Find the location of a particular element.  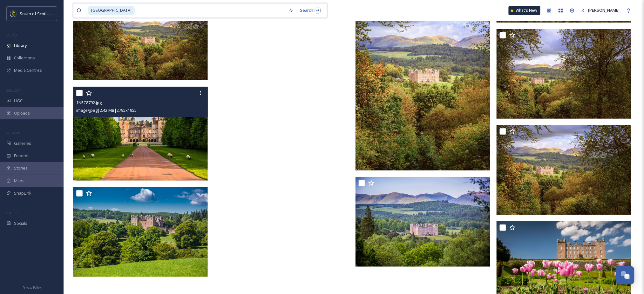

span: 1N5C8792.jpg is located at coordinates (89, 102).